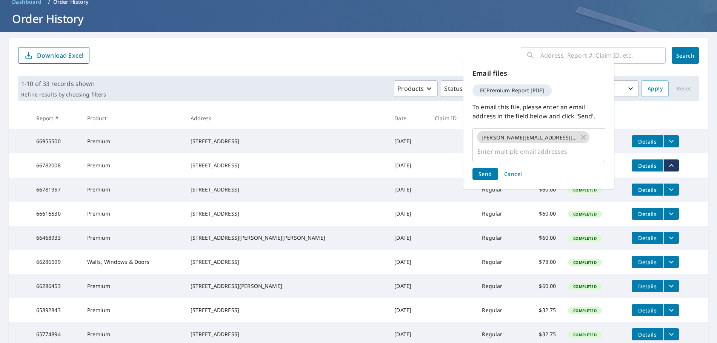 The width and height of the screenshot is (717, 343). What do you see at coordinates (648, 190) in the screenshot?
I see `button: detailsBtn-66781957` at bounding box center [648, 190].